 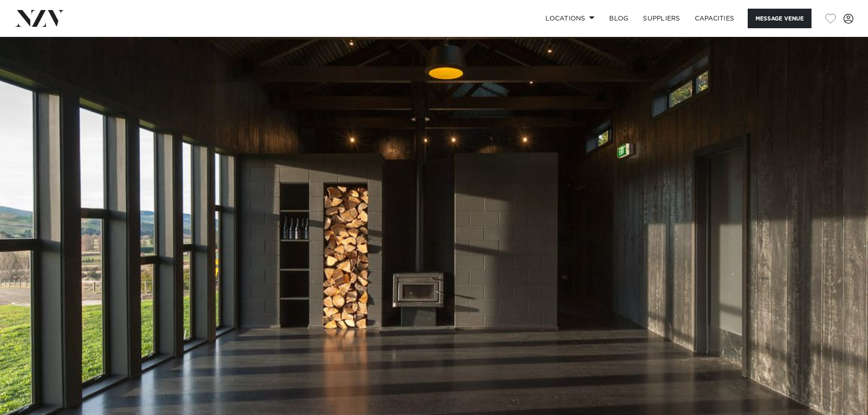 I want to click on a: Locations, so click(x=570, y=18).